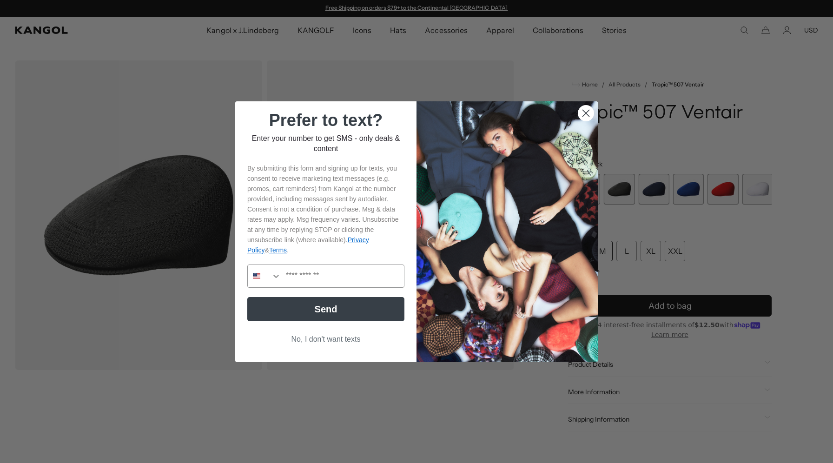 This screenshot has width=833, height=463. Describe the element at coordinates (507, 231) in the screenshot. I see `img: 32d93059-7686-46ce-88e0-f8be1b64b1a2.jpeg` at that location.